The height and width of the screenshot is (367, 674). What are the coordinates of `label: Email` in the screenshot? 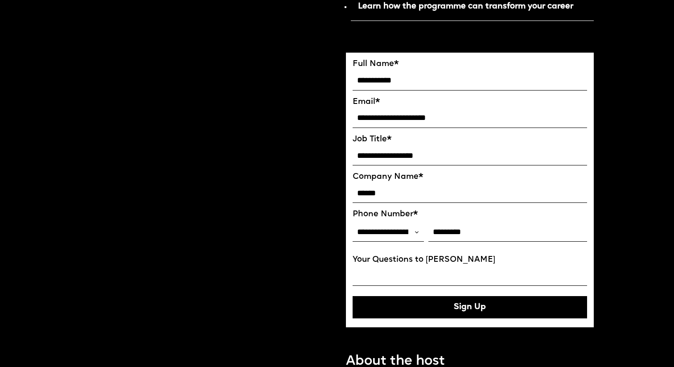 It's located at (470, 102).